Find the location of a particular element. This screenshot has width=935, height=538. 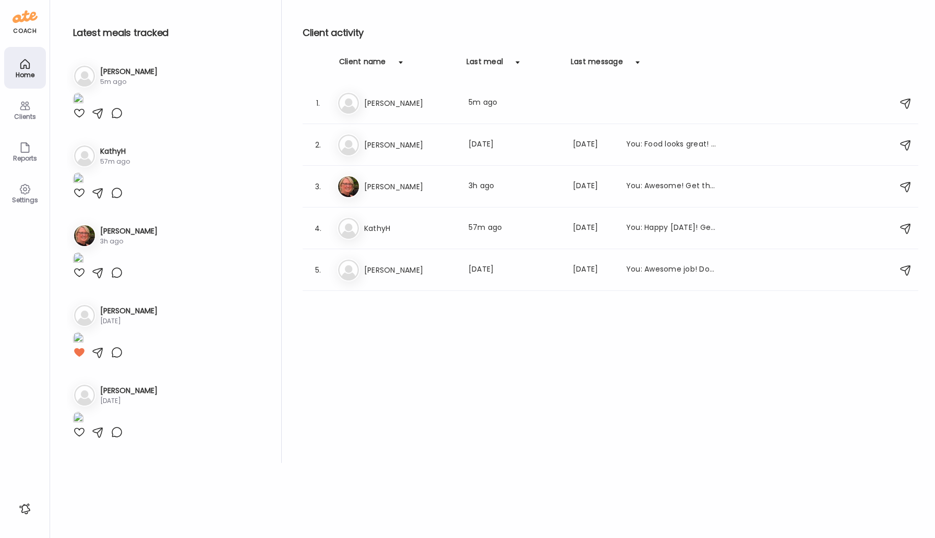

div: 1. is located at coordinates (318, 103).